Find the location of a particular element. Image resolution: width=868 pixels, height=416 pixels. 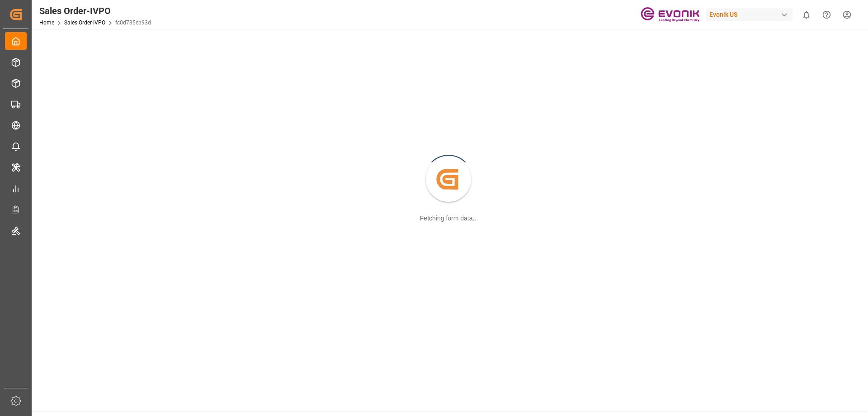

button: Help Center is located at coordinates (826, 14).